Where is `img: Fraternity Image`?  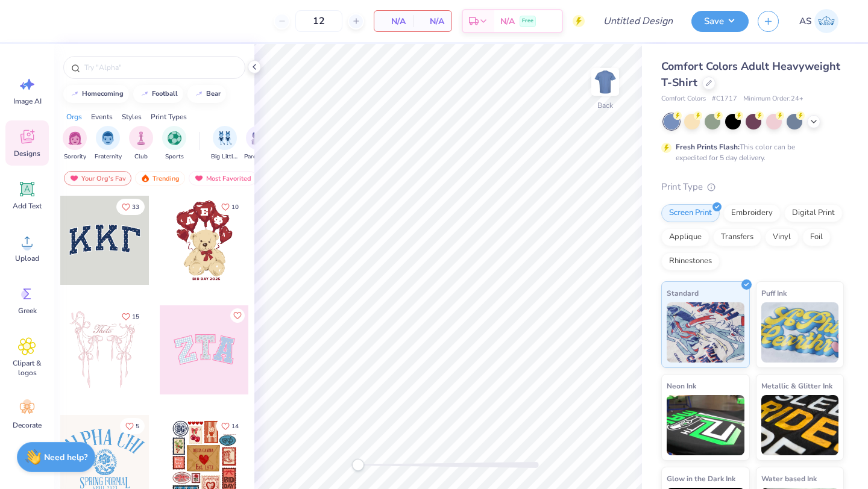
img: Fraternity Image is located at coordinates (108, 138).